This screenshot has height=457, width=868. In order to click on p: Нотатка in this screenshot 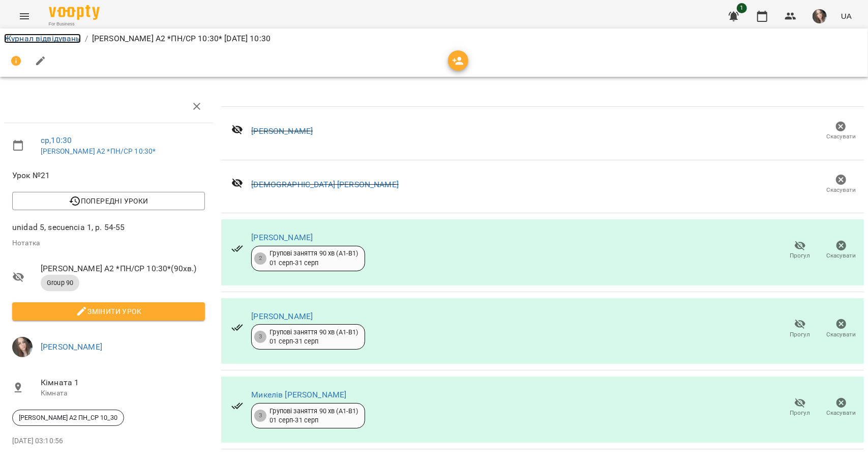, I will do `click(108, 244)`.